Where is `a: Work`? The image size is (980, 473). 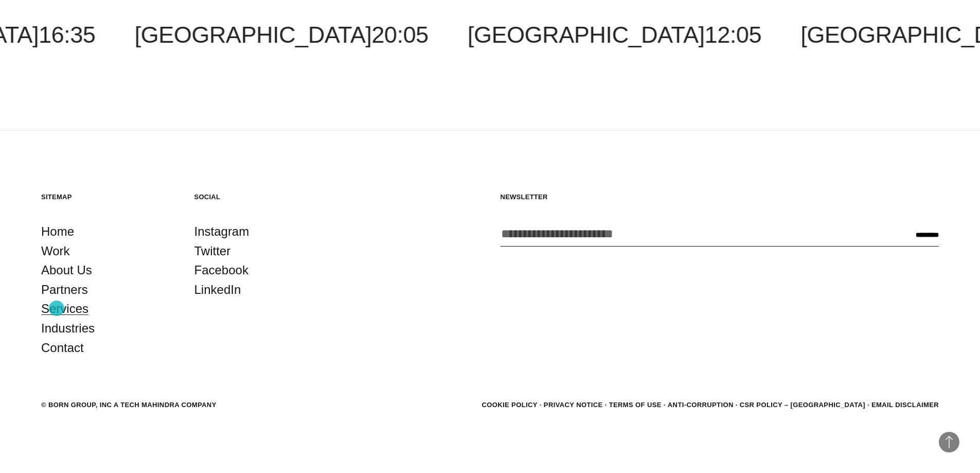 a: Work is located at coordinates (55, 251).